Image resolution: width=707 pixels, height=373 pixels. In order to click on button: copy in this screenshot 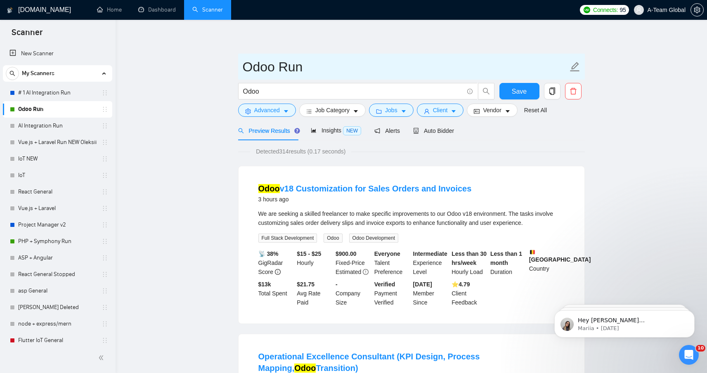, I will do `click(552, 91)`.